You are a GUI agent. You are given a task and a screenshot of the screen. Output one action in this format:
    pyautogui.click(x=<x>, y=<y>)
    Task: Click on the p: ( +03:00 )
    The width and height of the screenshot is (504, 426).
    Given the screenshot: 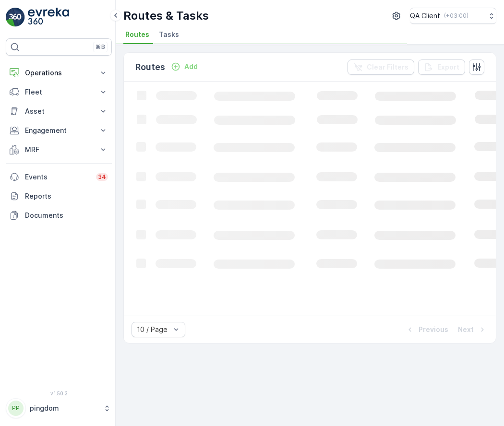 What is the action you would take?
    pyautogui.click(x=456, y=16)
    